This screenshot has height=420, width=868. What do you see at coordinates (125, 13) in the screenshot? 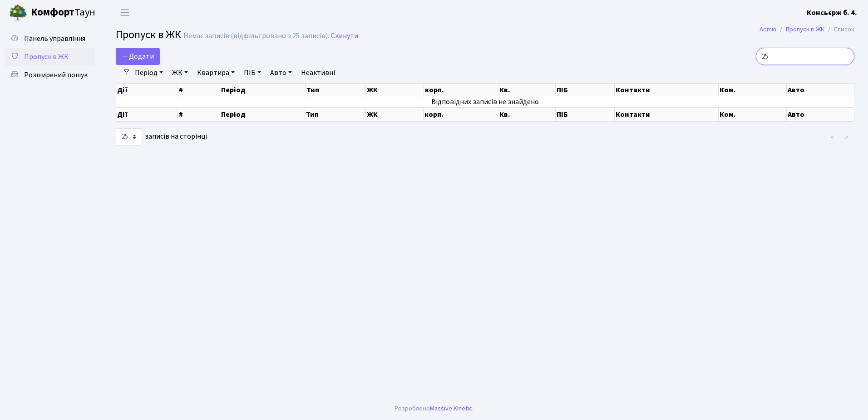
I see `button: Переключити навігацію` at bounding box center [125, 13].